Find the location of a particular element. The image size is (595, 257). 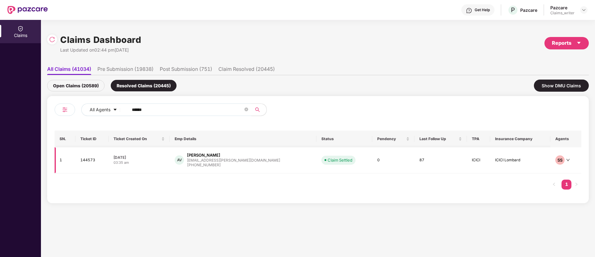

td: 0 is located at coordinates (393, 160).